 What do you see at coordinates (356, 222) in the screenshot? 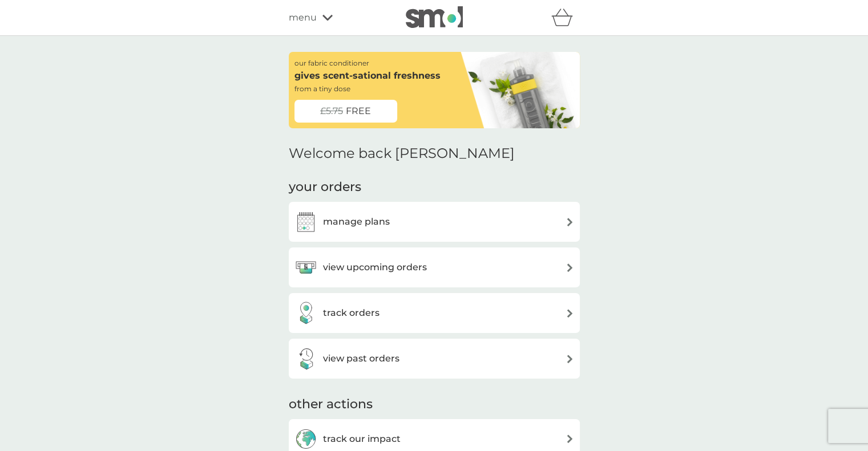
I see `h3: manage plans` at bounding box center [356, 222].